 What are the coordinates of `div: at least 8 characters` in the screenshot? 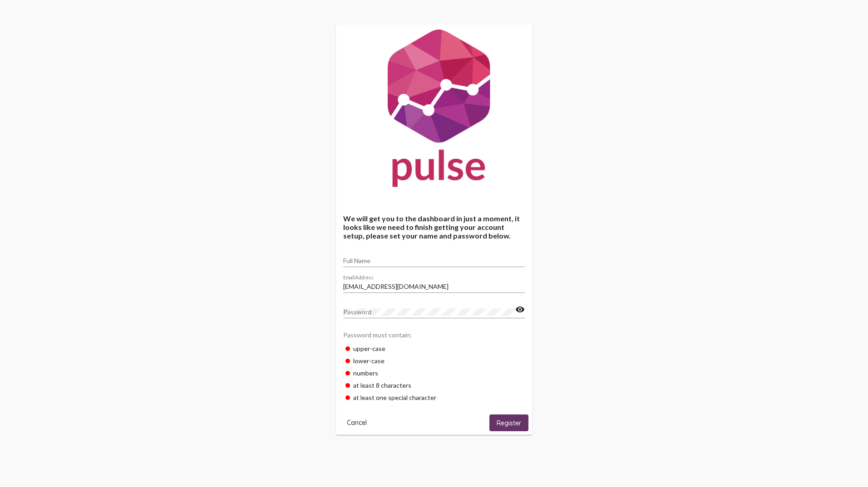 It's located at (434, 385).